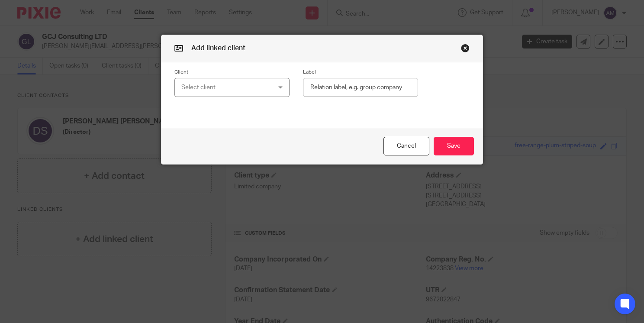  What do you see at coordinates (232, 72) in the screenshot?
I see `label: Client` at bounding box center [232, 72].